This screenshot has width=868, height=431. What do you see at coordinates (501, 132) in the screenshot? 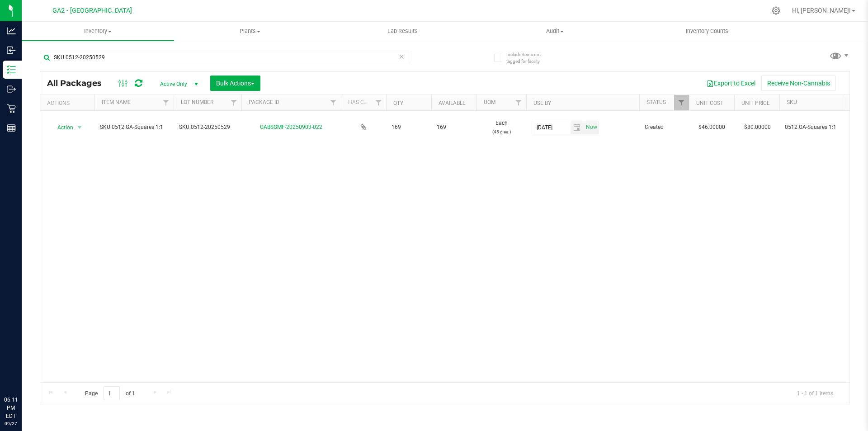
I see `p: (45 g ea.)` at bounding box center [501, 132].